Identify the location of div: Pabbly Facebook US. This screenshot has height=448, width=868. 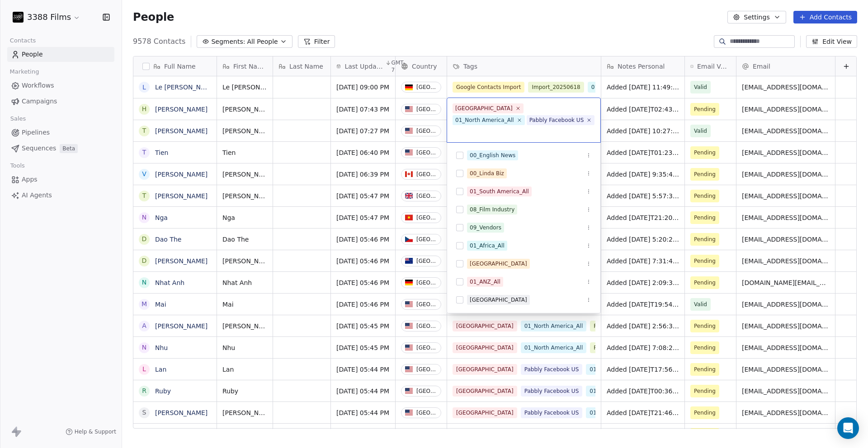
(557, 120).